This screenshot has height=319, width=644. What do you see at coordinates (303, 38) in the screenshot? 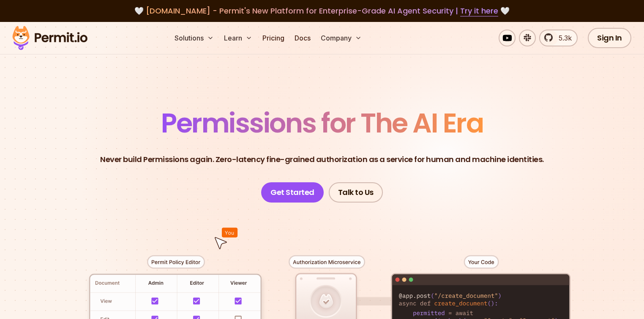
I see `a: Docs` at bounding box center [303, 38].